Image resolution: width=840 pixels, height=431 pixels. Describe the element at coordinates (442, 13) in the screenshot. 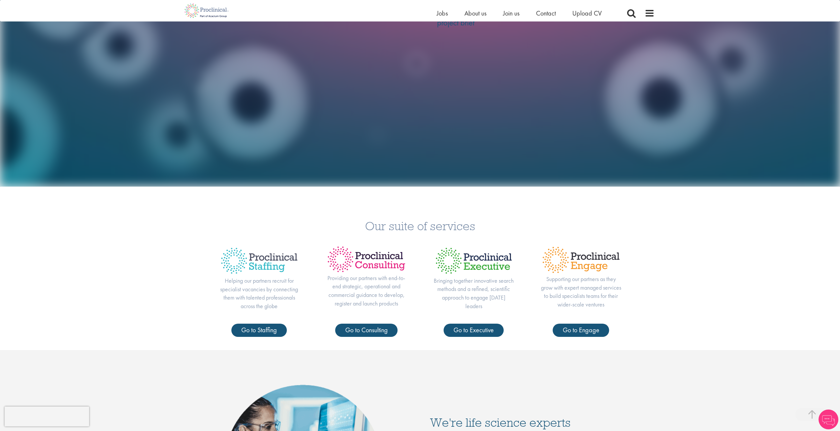

I see `span: Jobs` at that location.